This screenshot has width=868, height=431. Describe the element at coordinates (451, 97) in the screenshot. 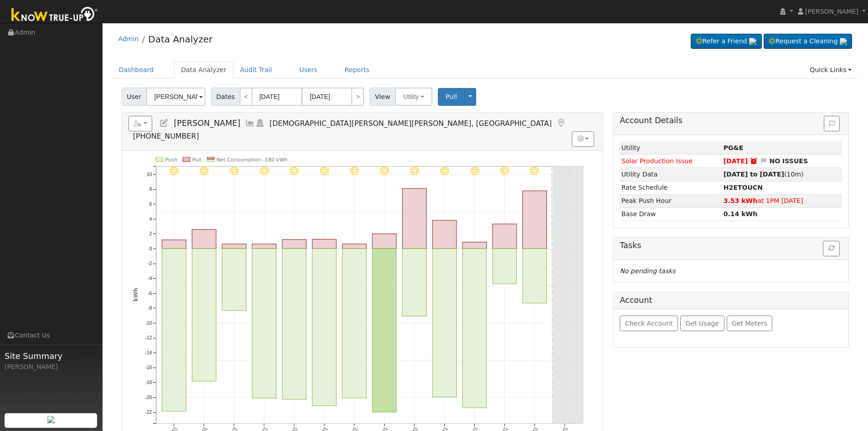

I see `button: Pull` at that location.